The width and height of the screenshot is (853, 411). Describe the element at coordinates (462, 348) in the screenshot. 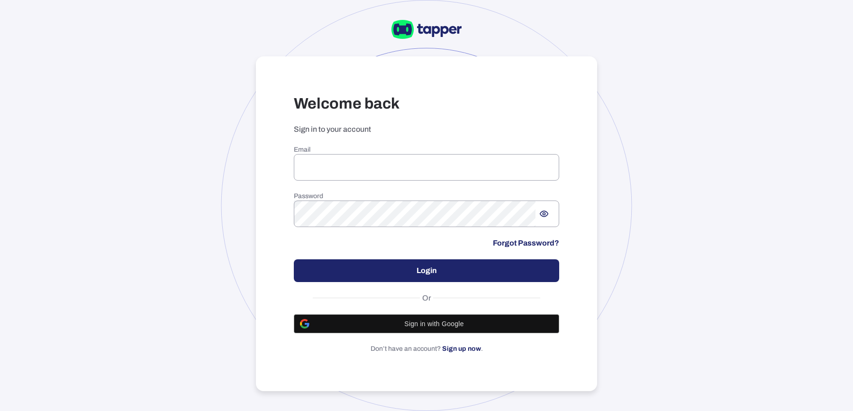

I see `a: Sign up now` at that location.